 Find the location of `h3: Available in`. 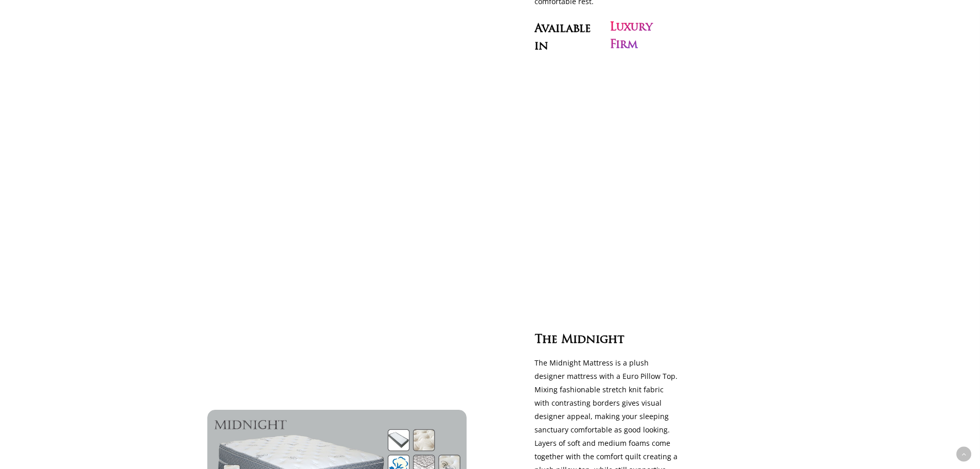

h3: Available in is located at coordinates (570, 36).